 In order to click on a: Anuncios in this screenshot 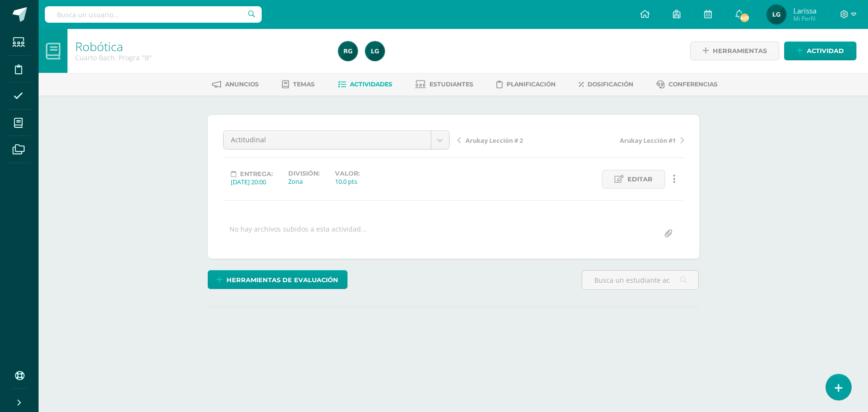, I will do `click(236, 84)`.